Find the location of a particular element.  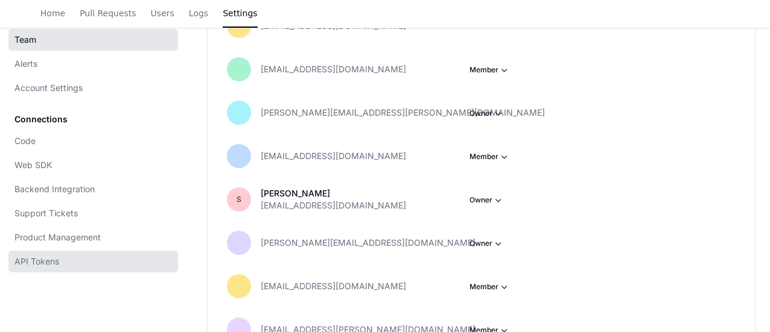

a: Alerts is located at coordinates (93, 64).